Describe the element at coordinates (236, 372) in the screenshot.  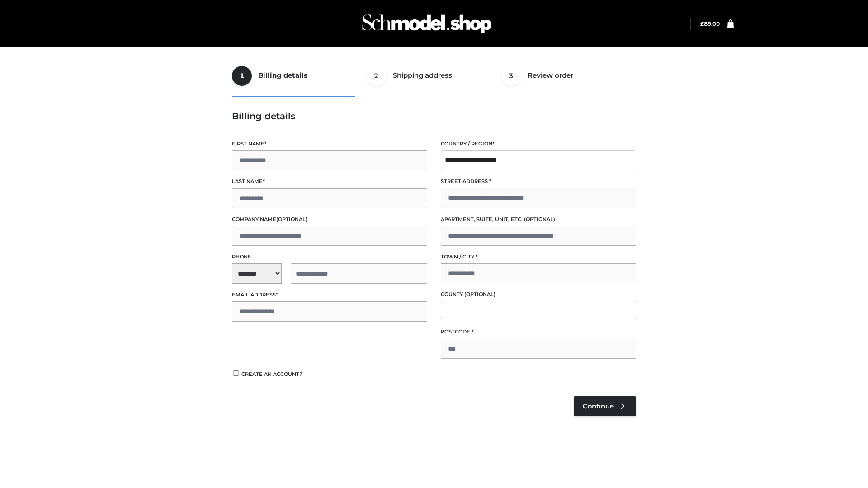
I see `input: Create an account?` at that location.